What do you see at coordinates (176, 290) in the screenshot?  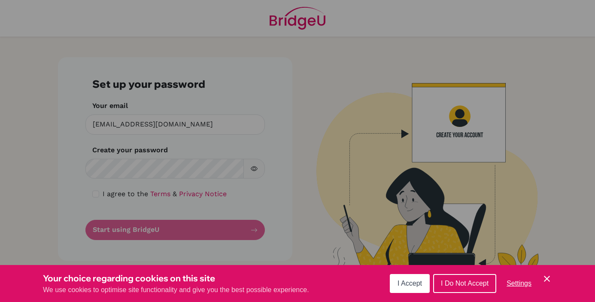 I see `p: We use cookies to optimise site functionality and give you the best possible experience.` at bounding box center [176, 290].